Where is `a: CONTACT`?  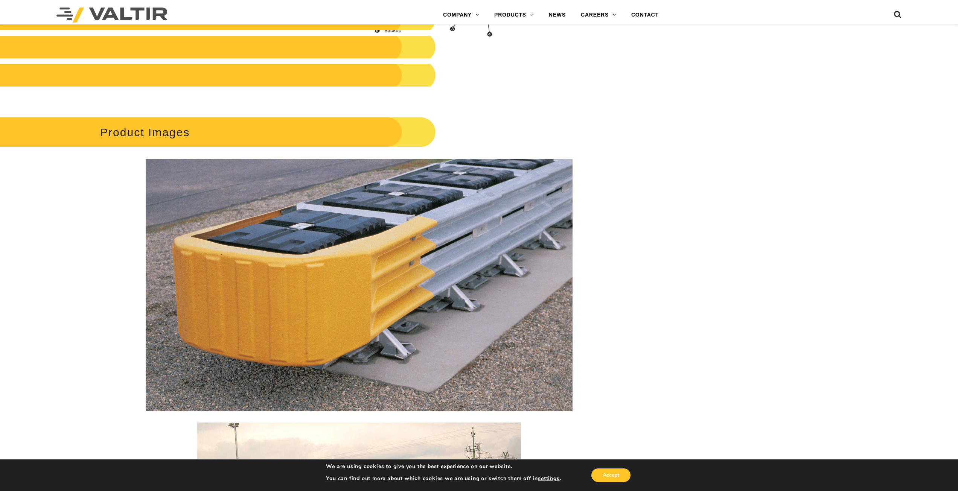
a: CONTACT is located at coordinates (645, 15).